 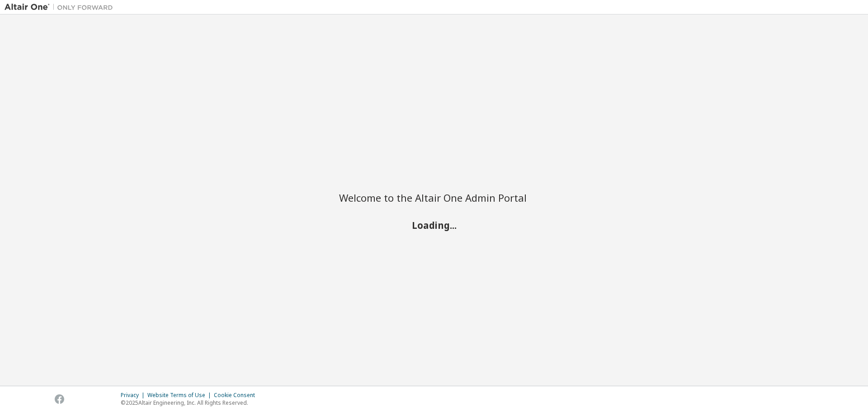 What do you see at coordinates (191, 403) in the screenshot?
I see `p: © 2025 Altair Engineering, Inc. All Rights Reserved.` at bounding box center [191, 403].